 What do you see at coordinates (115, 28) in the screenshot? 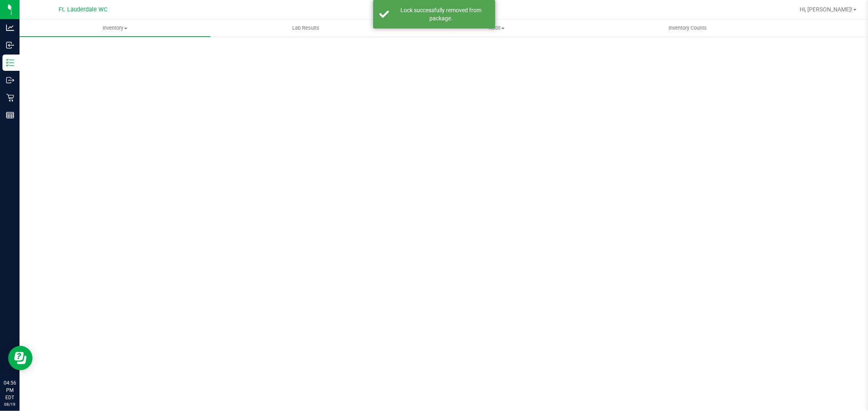
I see `a: Inventory` at bounding box center [115, 28].